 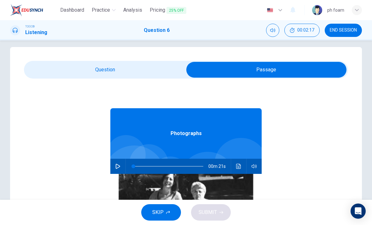 I want to click on span: Pricing, so click(x=168, y=10).